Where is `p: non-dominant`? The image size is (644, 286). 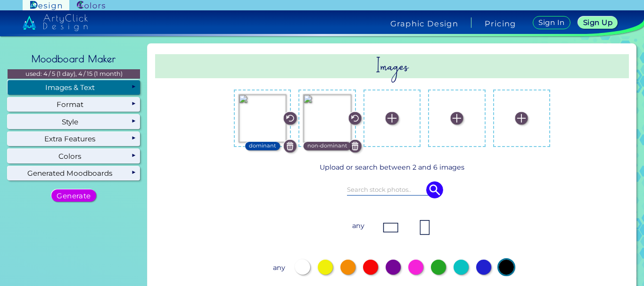 p: non-dominant is located at coordinates (328, 146).